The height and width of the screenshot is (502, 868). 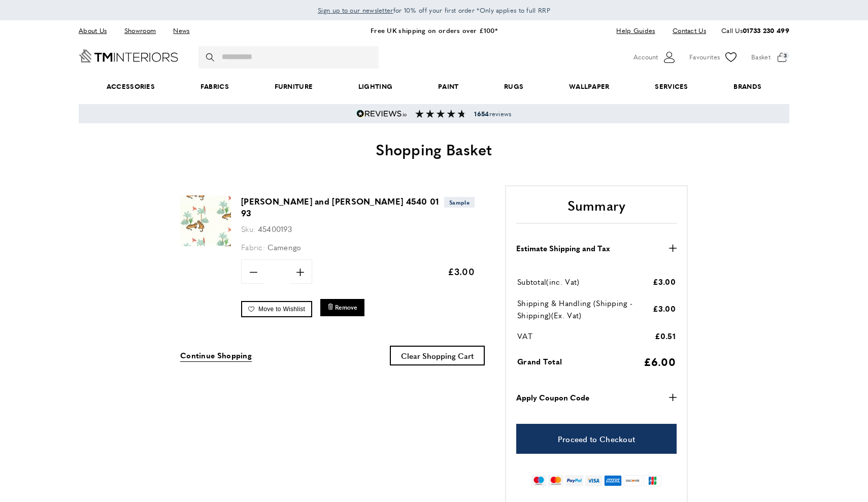 What do you see at coordinates (253, 247) in the screenshot?
I see `span: Fabric:` at bounding box center [253, 247].